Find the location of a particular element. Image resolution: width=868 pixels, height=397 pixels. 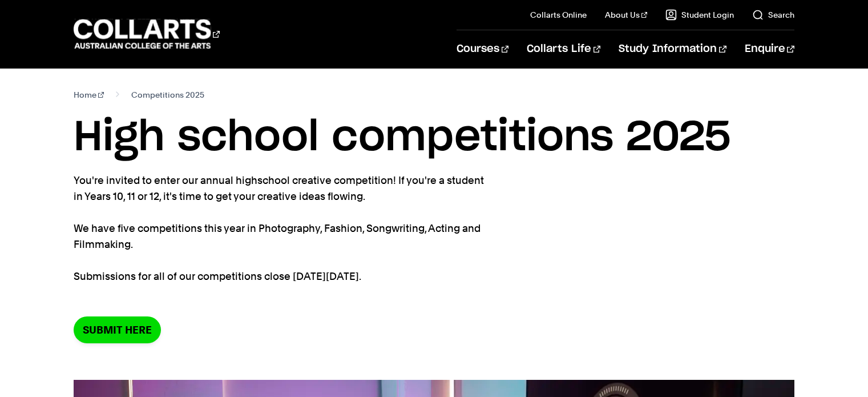

a: SUBMIT HERE is located at coordinates (117, 329).